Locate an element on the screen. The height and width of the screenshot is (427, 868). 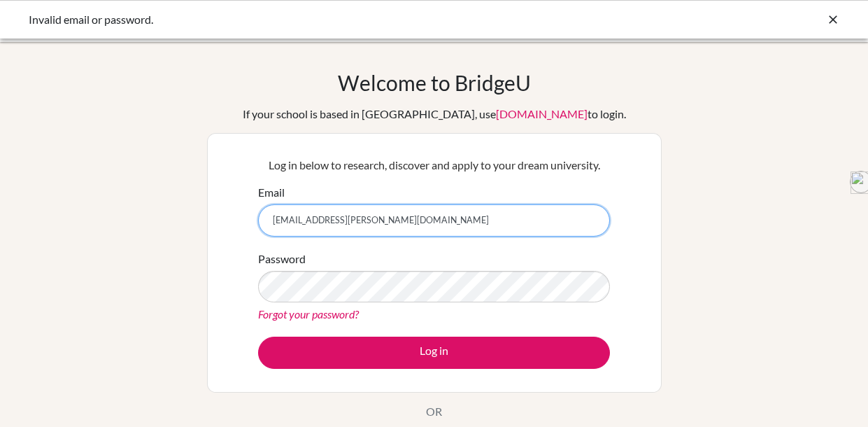
a: Forgot your password? is located at coordinates (309, 313).